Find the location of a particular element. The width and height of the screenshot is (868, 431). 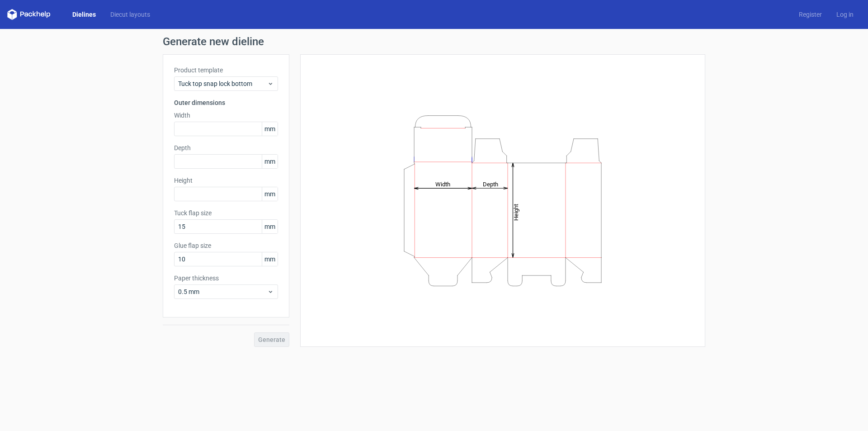

h3: Outer dimensions is located at coordinates (226, 102).